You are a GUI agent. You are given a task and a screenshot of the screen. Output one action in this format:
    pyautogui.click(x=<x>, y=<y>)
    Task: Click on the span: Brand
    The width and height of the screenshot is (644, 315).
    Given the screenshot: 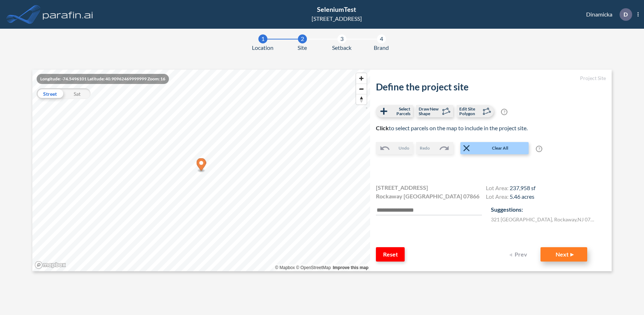 What is the action you would take?
    pyautogui.click(x=382, y=48)
    